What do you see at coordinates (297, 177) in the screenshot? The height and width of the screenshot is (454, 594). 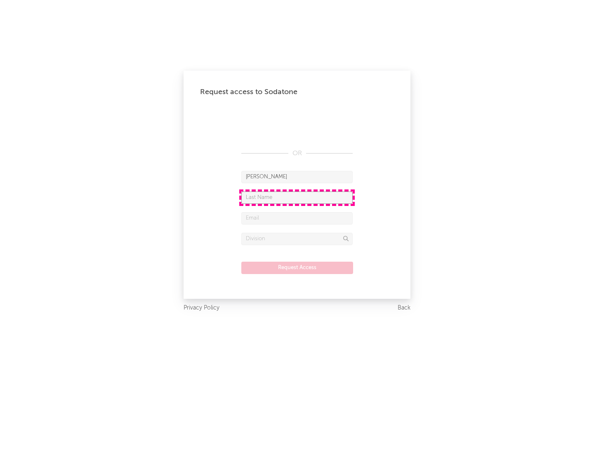 I see `input: First Name` at bounding box center [297, 177].